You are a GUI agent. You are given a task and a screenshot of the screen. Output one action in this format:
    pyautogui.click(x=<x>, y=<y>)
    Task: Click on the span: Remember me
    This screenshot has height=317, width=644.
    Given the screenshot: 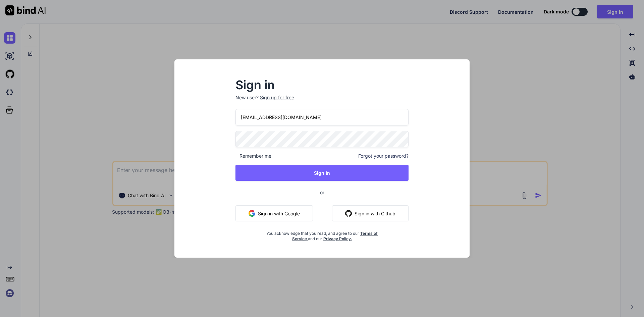 What is the action you would take?
    pyautogui.click(x=253, y=156)
    